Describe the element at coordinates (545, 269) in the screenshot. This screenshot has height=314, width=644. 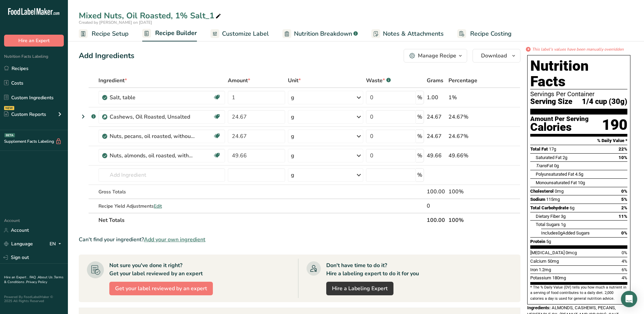
I see `span: 1.2mg` at that location.